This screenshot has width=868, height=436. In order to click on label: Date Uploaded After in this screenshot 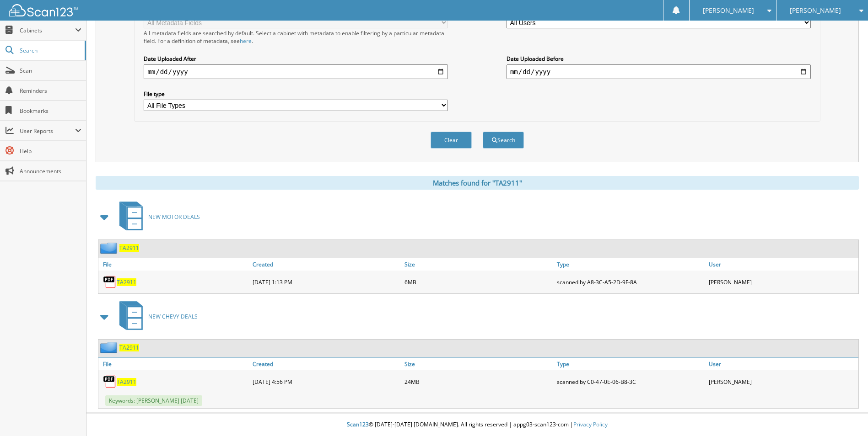, I will do `click(295, 59)`.